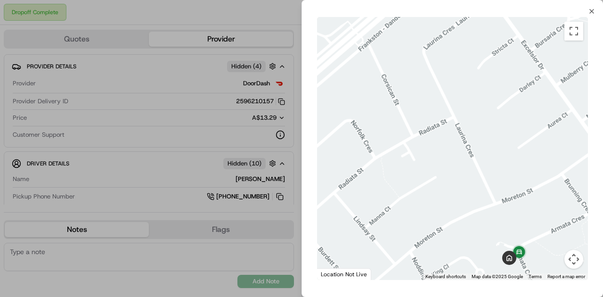 Image resolution: width=603 pixels, height=297 pixels. What do you see at coordinates (335, 274) in the screenshot?
I see `a: Open this area in Google Maps (opens a new window)` at bounding box center [335, 274].